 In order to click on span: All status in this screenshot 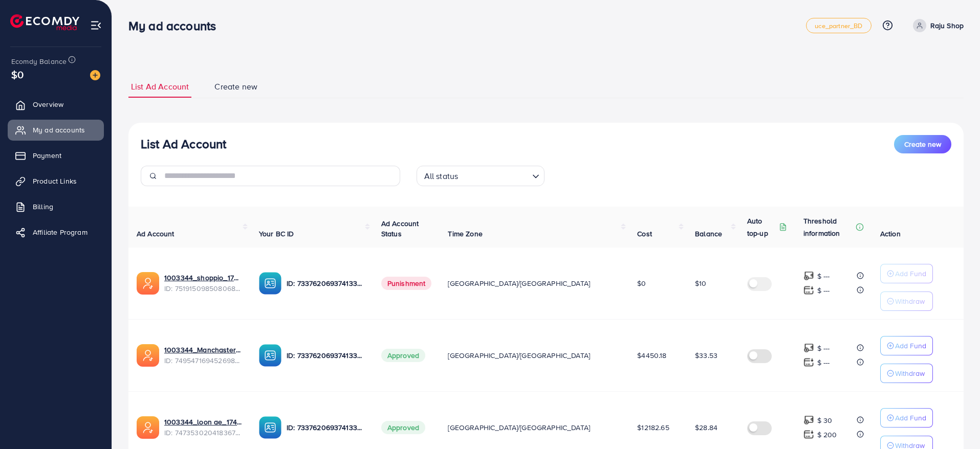, I will do `click(441, 176)`.